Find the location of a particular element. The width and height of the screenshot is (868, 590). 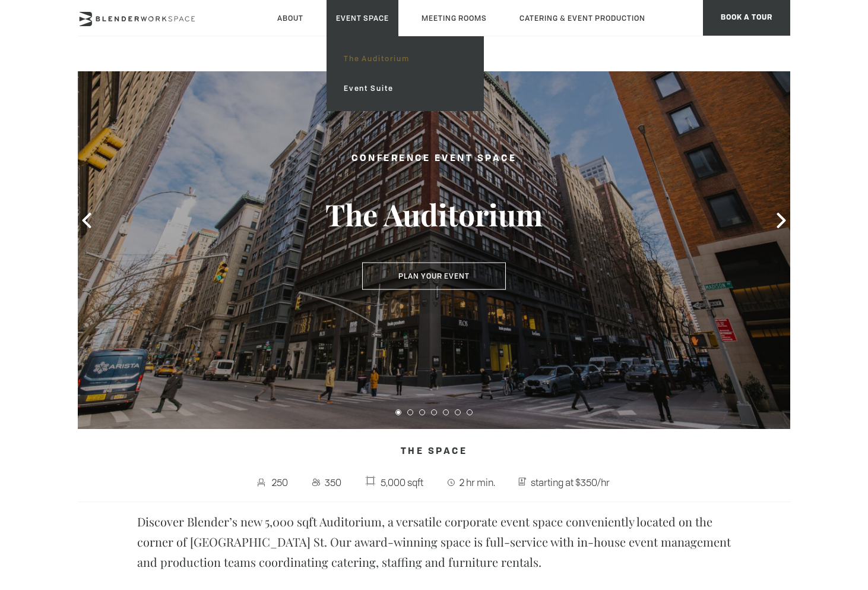

a: Event Suite is located at coordinates (405, 88).